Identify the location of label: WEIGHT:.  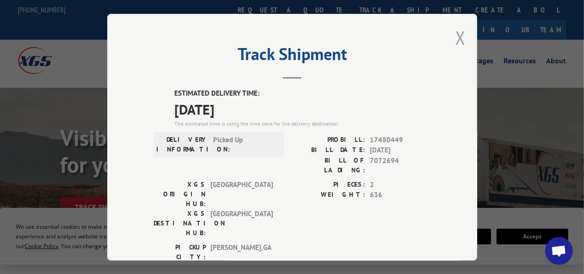
(329, 195).